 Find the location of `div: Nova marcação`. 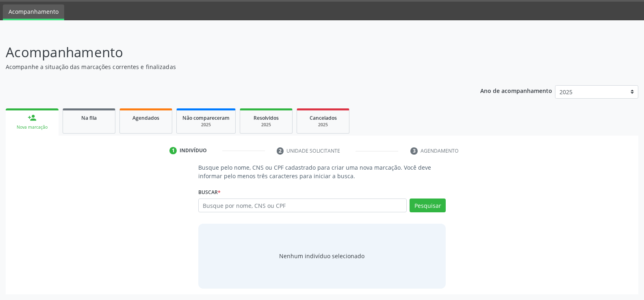

div: Nova marcação is located at coordinates (32, 127).